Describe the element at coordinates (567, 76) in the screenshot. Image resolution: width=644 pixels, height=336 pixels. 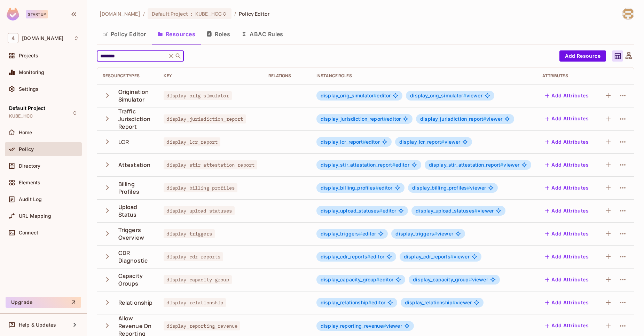
I see `div: Attributes` at that location.